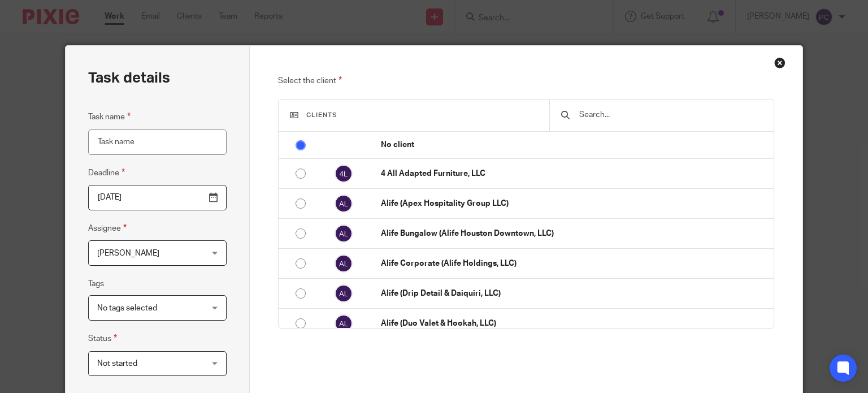 This screenshot has height=393, width=868. I want to click on span: Clients, so click(322, 115).